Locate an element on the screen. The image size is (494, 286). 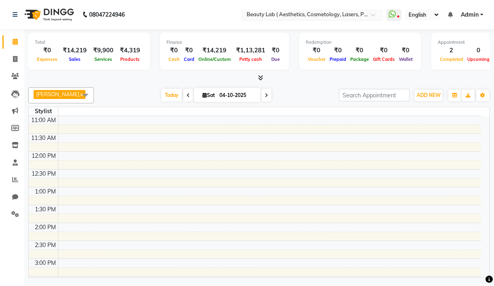
div: 3:00 PM is located at coordinates (46, 263).